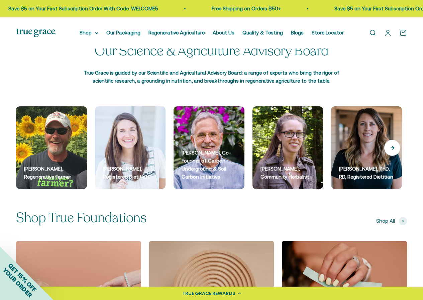 The width and height of the screenshot is (423, 300). Describe the element at coordinates (209, 148) in the screenshot. I see `img: Co-Founder of Carbon Underground & Soil Carbon Initiative` at that location.